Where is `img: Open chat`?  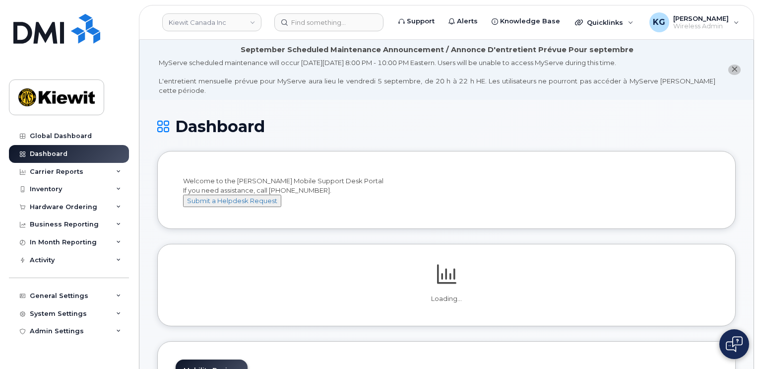 img: Open chat is located at coordinates (734, 344).